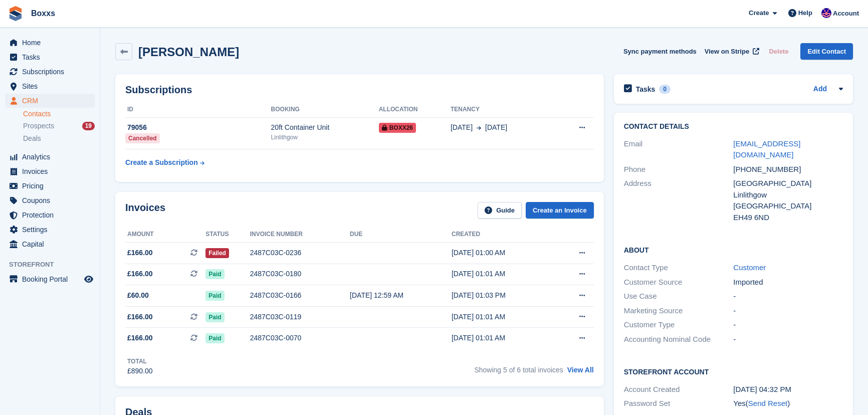  Describe the element at coordinates (678, 149) in the screenshot. I see `div: Email` at that location.